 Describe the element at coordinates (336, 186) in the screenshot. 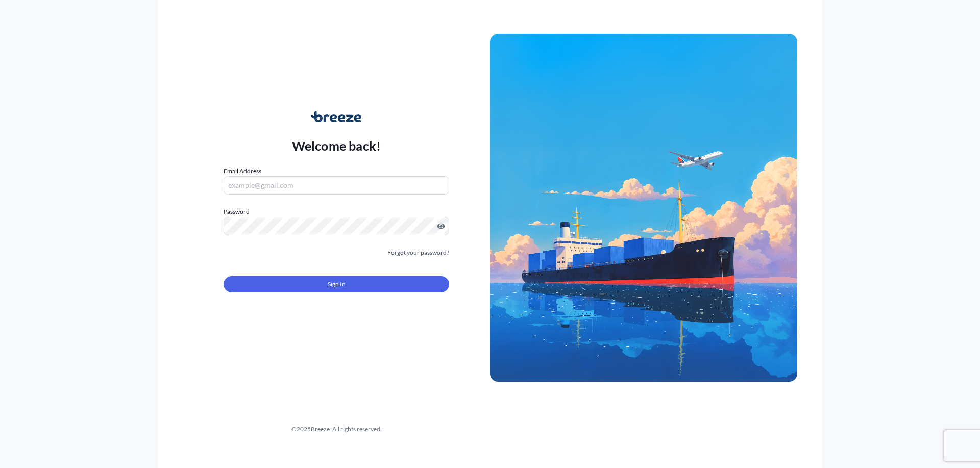

I see `input: example@gmail.com` at that location.